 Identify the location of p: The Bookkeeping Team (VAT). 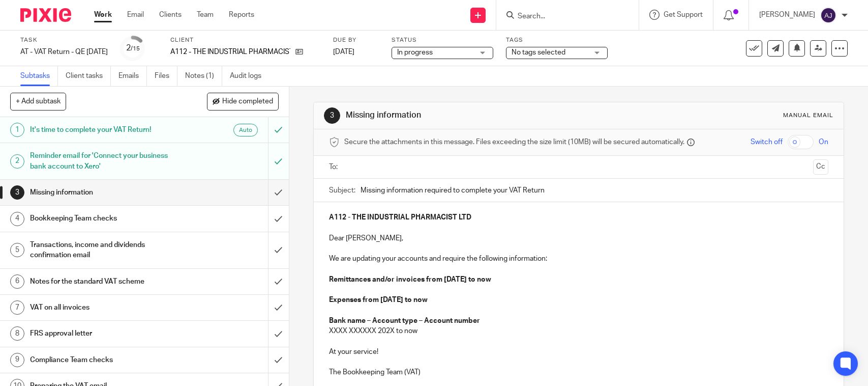
(578, 372).